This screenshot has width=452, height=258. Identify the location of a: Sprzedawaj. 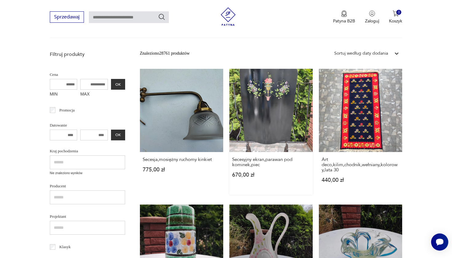
(67, 18).